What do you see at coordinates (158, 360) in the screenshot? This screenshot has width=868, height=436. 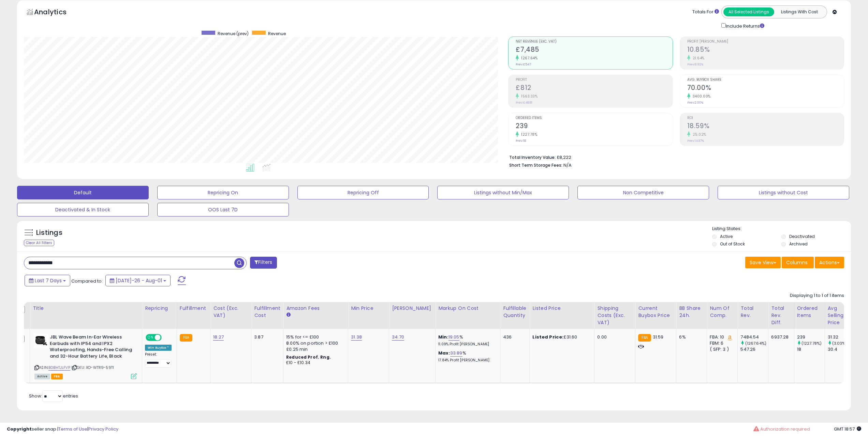 I see `div: Preset:` at bounding box center [158, 360].